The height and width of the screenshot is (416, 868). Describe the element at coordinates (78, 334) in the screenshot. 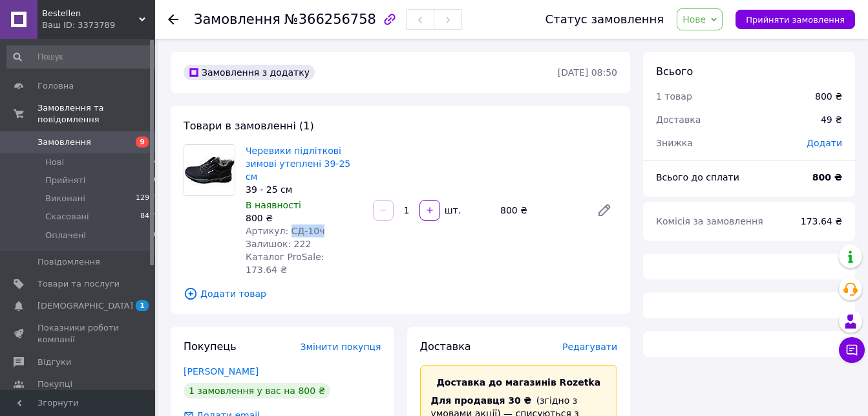

I see `span: Показники роботи компанії` at that location.